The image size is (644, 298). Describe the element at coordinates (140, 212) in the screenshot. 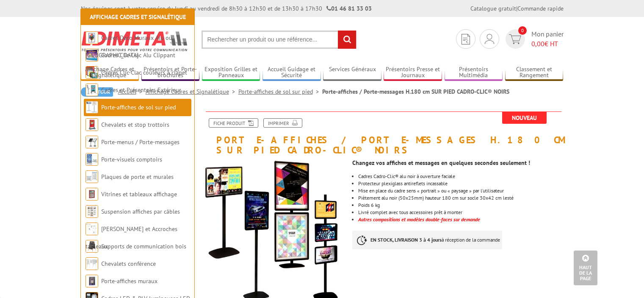

I see `a: Suspension affiches par câbles` at that location.